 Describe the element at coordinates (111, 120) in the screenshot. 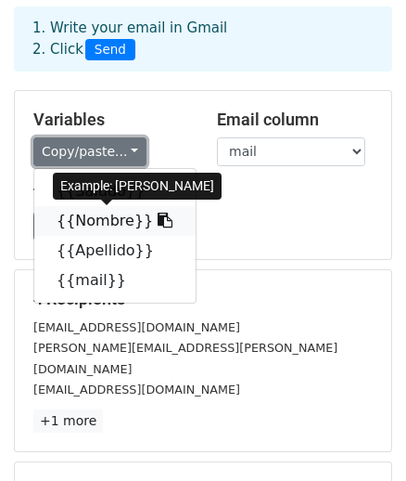

I see `h5: Variables` at that location.